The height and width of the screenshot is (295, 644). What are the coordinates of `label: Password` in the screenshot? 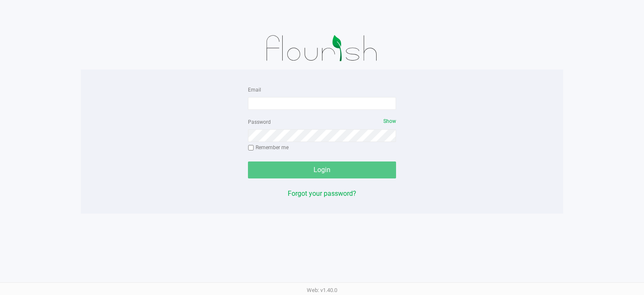 It's located at (260, 122).